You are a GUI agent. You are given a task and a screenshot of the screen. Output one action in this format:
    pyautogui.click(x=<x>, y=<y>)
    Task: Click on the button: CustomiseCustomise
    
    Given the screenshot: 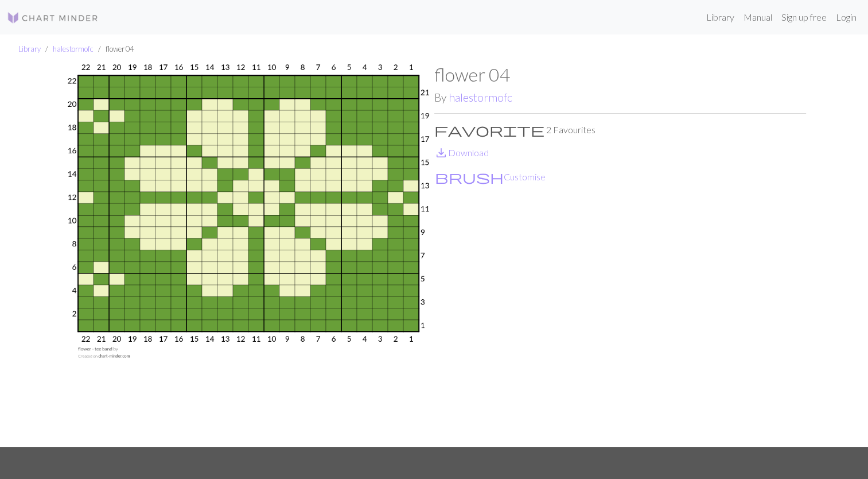 What is the action you would take?
    pyautogui.click(x=490, y=177)
    